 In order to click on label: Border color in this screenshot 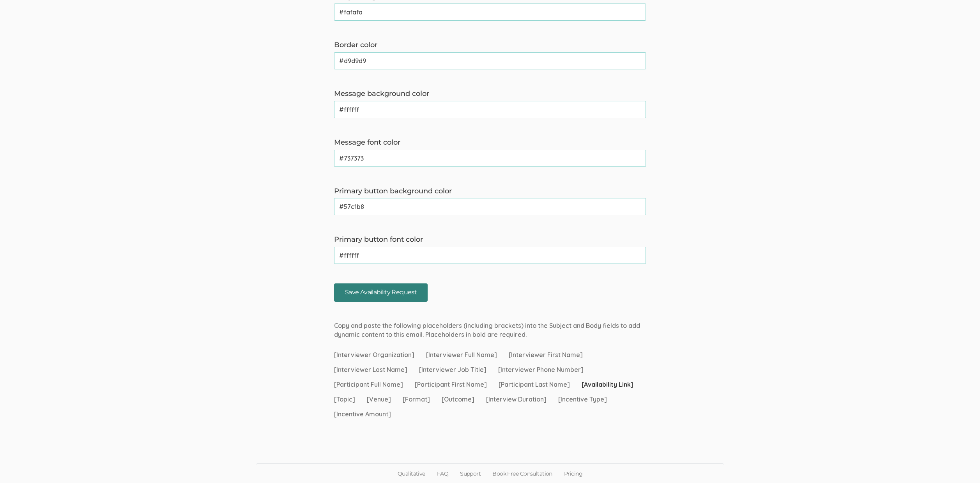, I will do `click(490, 45)`.